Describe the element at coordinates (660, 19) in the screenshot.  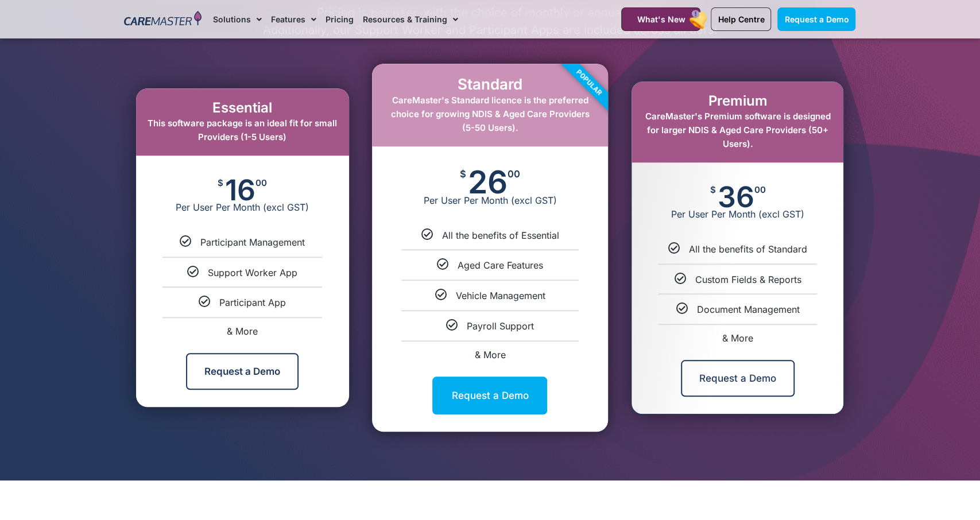
I see `span: What's New` at that location.